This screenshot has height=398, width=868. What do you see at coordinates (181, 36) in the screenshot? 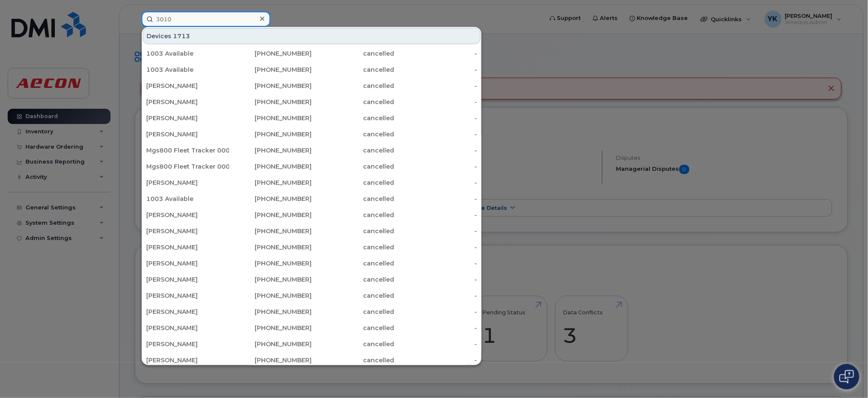
I see `span: 1713` at bounding box center [181, 36].